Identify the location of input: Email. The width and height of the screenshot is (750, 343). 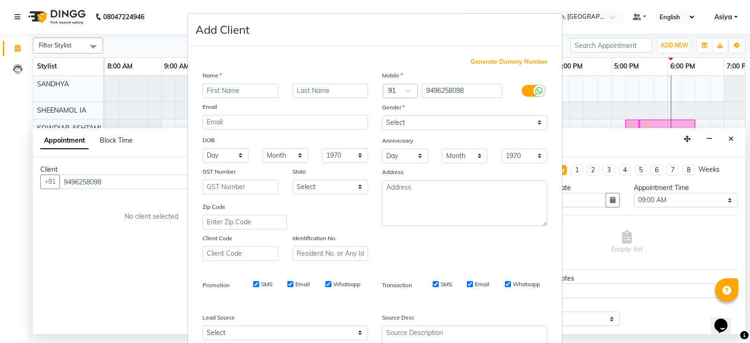
(285, 122).